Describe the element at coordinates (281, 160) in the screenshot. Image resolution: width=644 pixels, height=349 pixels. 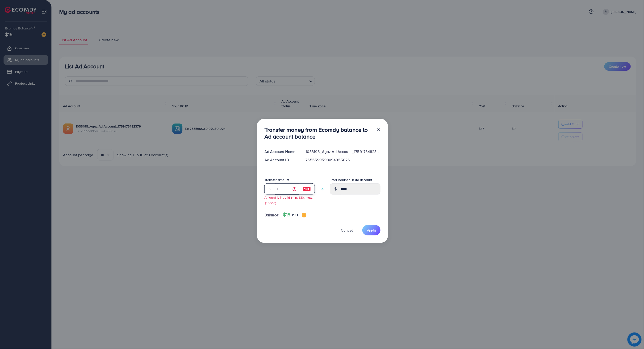
I see `div: Ad Account ID` at that location.